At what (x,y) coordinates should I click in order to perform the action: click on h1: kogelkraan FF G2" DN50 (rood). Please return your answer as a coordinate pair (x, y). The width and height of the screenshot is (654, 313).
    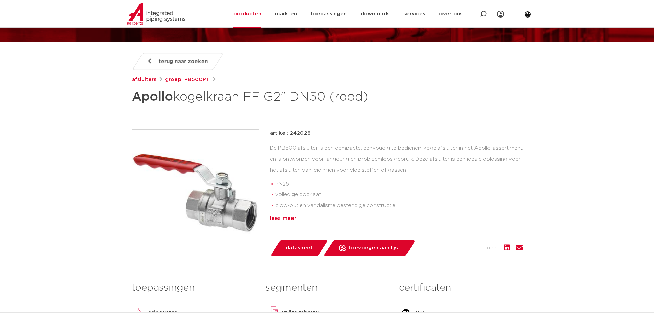
    Looking at the image, I should click on (261, 97).